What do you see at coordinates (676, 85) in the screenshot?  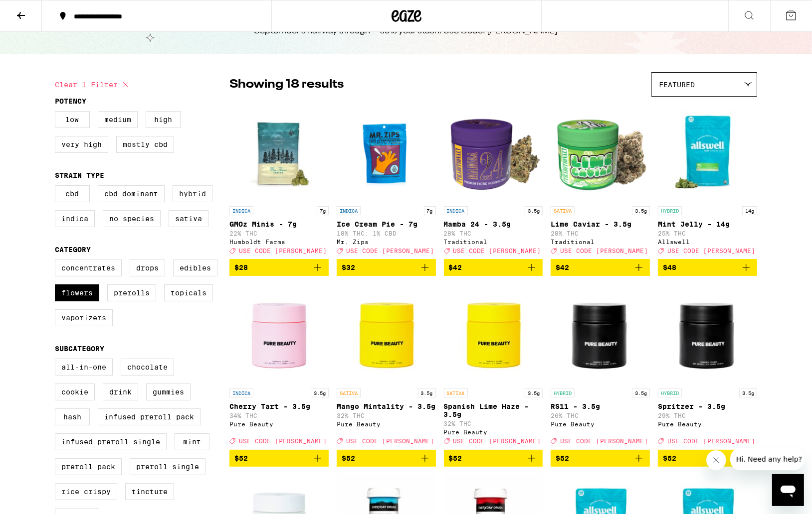 I see `span: Featured` at bounding box center [676, 85].